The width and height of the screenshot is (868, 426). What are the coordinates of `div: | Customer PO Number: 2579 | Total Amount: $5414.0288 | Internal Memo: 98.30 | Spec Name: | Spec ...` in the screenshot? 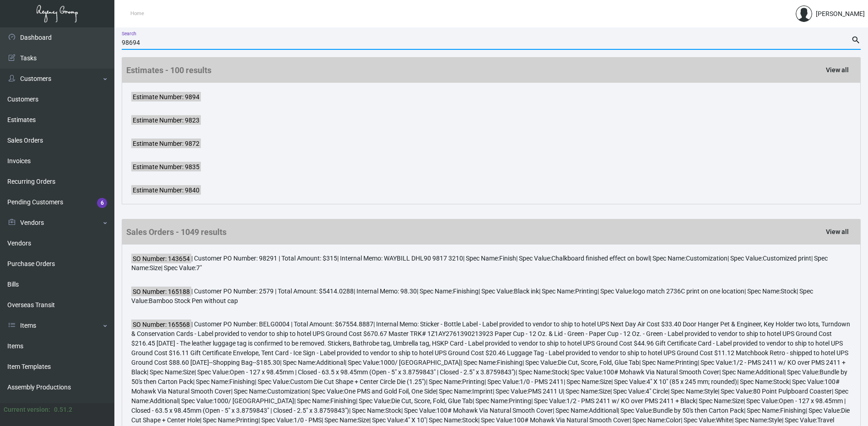 It's located at (491, 296).